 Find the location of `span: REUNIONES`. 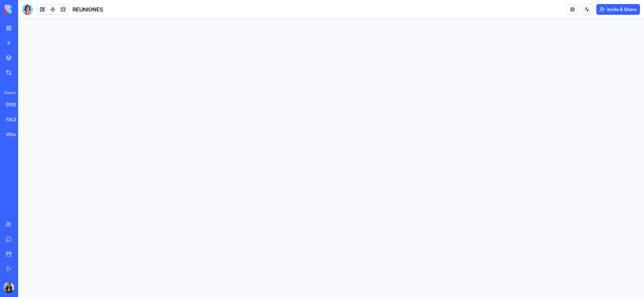

span: REUNIONES is located at coordinates (88, 9).